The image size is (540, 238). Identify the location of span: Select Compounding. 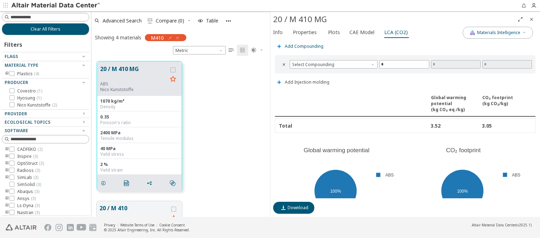
(333, 64).